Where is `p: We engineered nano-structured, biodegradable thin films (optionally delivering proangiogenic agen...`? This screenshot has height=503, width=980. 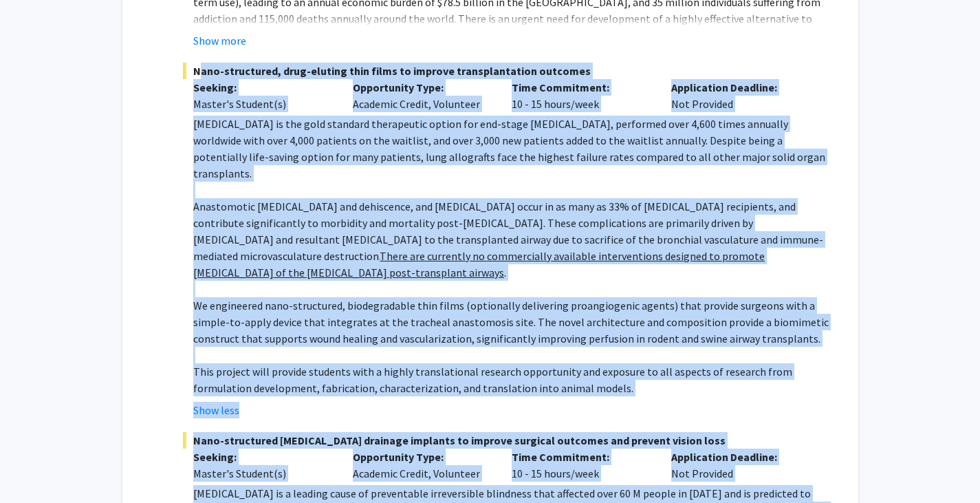
p: We engineered nano-structured, biodegradable thin films (optionally delivering proangiogenic agen... is located at coordinates (511, 322).